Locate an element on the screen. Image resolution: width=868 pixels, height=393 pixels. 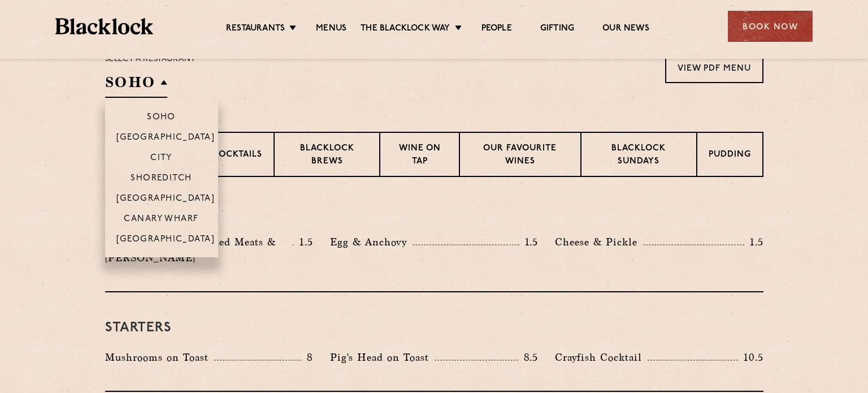
p: 10.5 is located at coordinates (750, 357).